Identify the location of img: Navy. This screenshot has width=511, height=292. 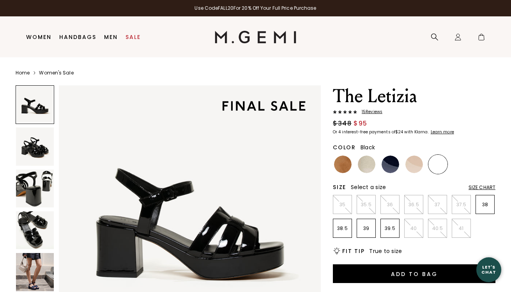
(391, 164).